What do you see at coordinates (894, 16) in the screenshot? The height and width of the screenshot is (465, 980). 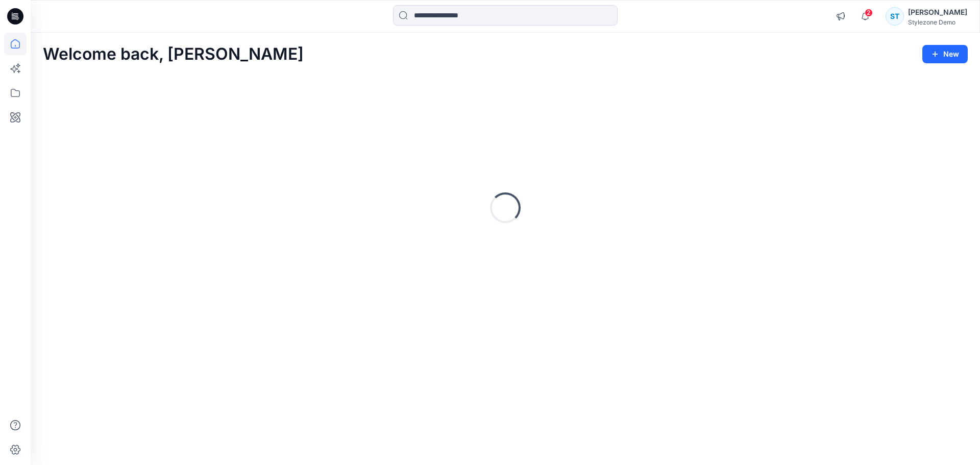 I see `div: ST` at bounding box center [894, 16].